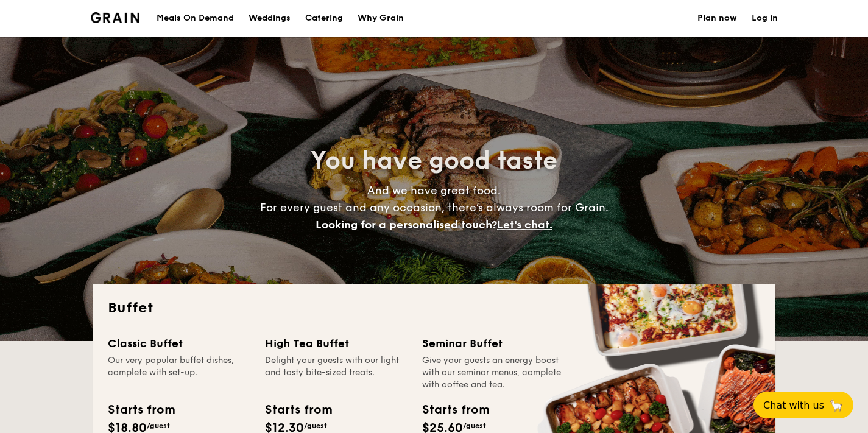  Describe the element at coordinates (493, 344) in the screenshot. I see `div: Seminar Buffet` at that location.